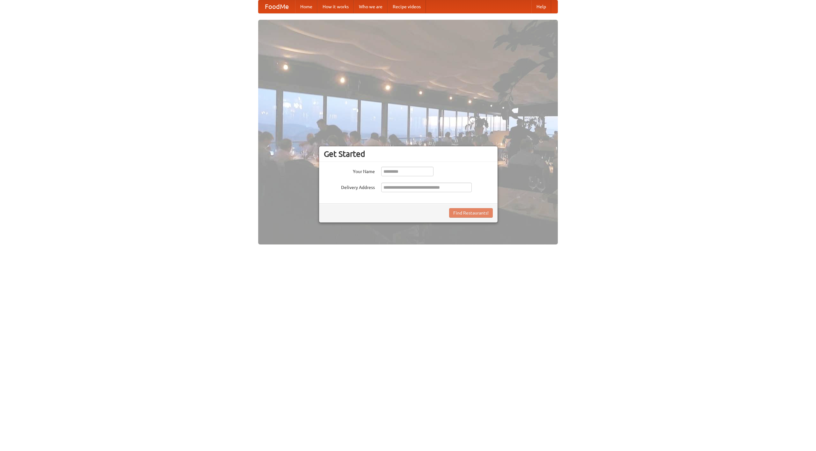  I want to click on a: Who we are, so click(371, 7).